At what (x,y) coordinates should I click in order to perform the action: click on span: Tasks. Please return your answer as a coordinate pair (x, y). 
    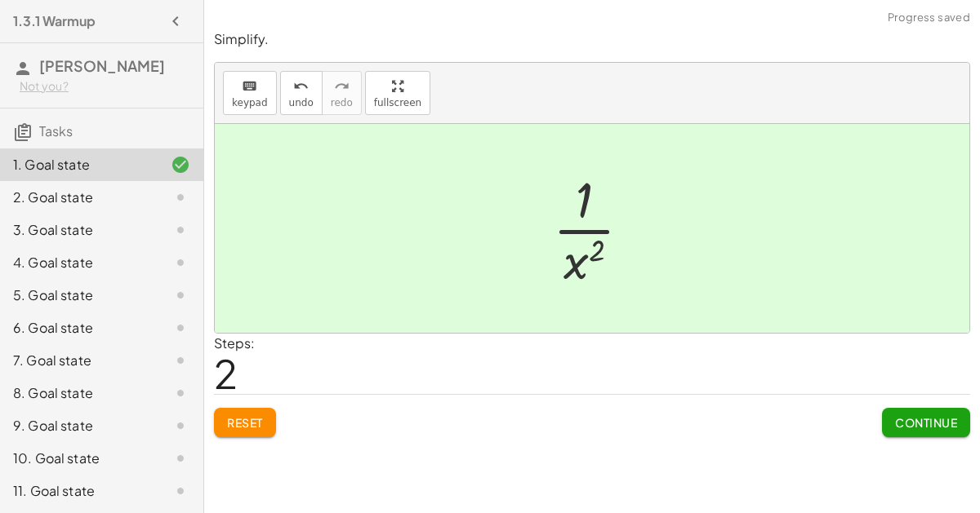
    Looking at the image, I should click on (55, 131).